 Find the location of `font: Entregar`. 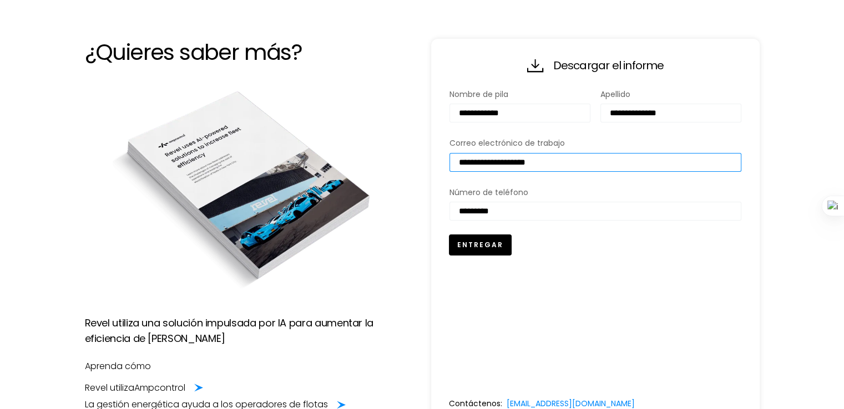

font: Entregar is located at coordinates (480, 245).